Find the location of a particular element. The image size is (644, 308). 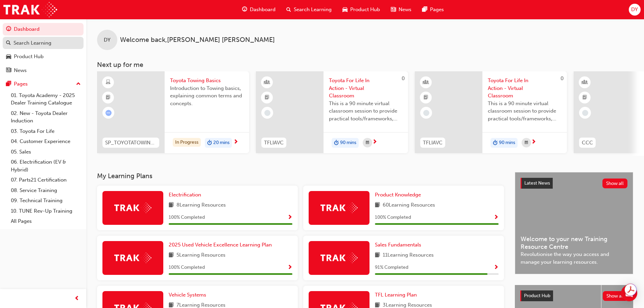

span: 11 Learning Resources is located at coordinates (408, 255).